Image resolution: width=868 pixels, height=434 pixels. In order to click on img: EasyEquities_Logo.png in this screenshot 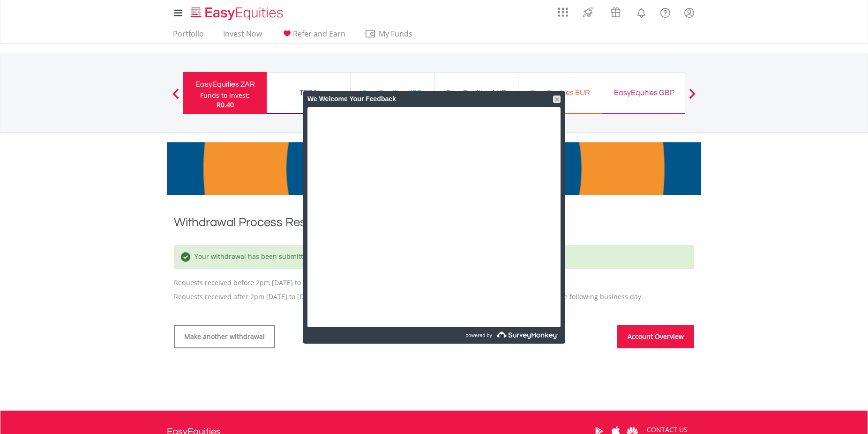, I will do `click(238, 13)`.